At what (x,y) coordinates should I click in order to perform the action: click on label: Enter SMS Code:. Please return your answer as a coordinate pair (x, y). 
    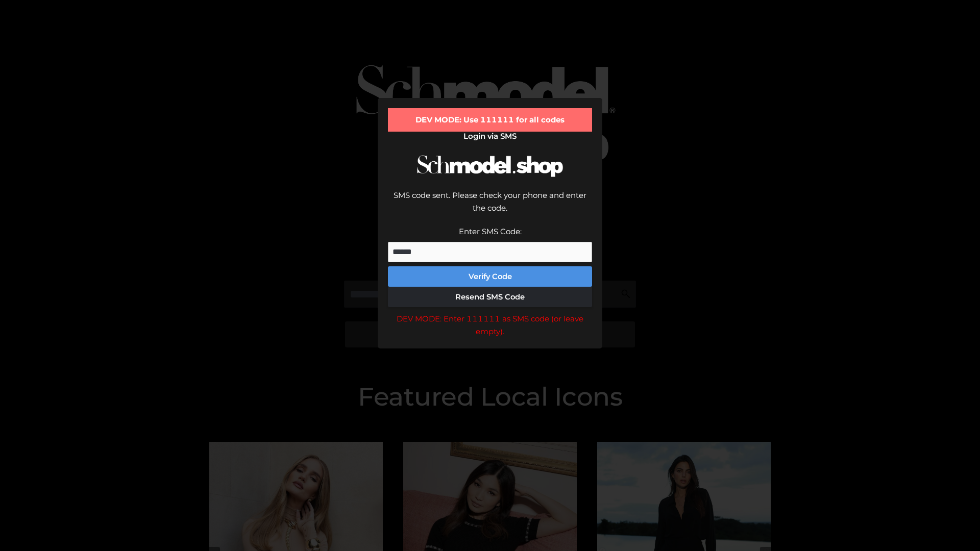
    Looking at the image, I should click on (490, 231).